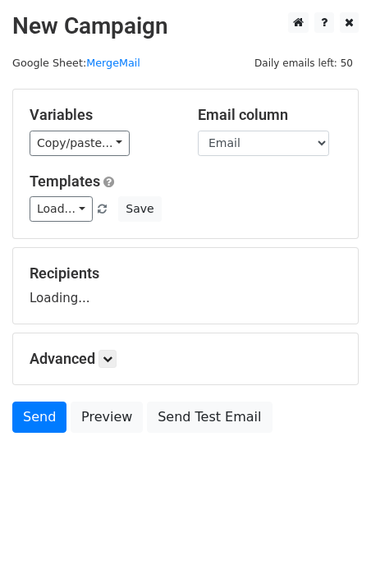 The height and width of the screenshot is (588, 371). I want to click on h5: Advanced, so click(186, 359).